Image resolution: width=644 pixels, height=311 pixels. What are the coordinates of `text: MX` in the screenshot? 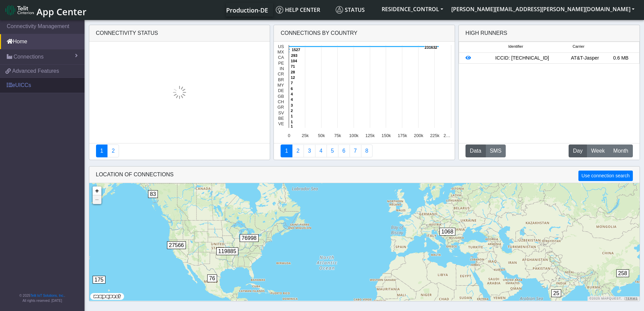 It's located at (281, 52).